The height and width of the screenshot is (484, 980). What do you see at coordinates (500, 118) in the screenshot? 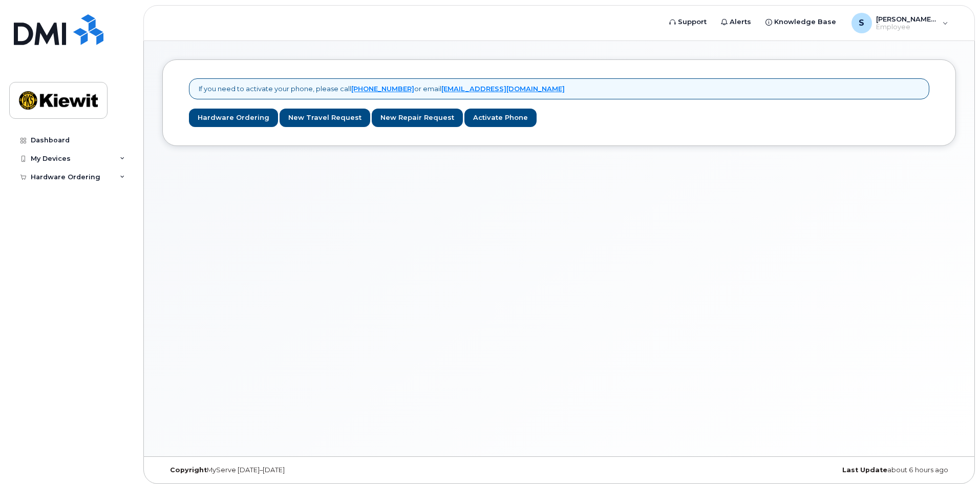
I see `a: Activate Phone` at bounding box center [500, 118].